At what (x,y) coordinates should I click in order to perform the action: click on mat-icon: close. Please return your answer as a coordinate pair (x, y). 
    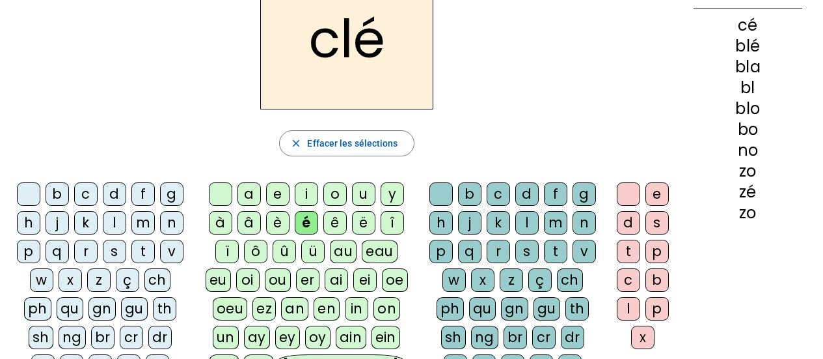
    Looking at the image, I should click on (296, 143).